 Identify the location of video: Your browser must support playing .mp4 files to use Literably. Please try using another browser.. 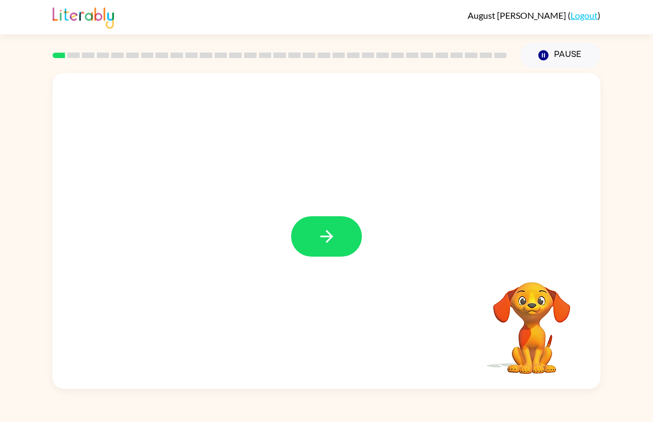
(532, 321).